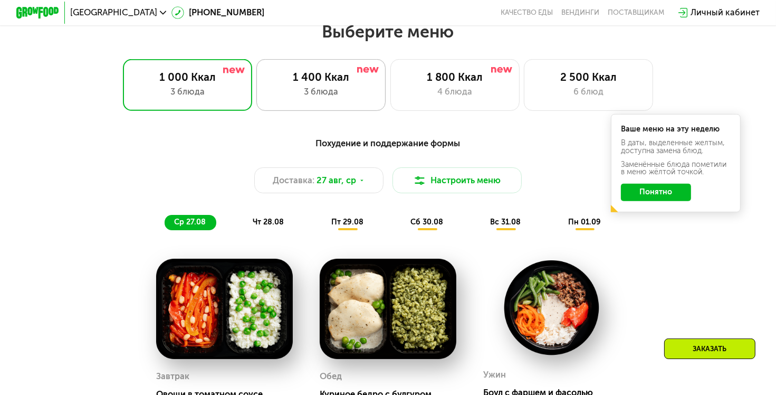 The height and width of the screenshot is (395, 776). Describe the element at coordinates (588, 77) in the screenshot. I see `div: 2 500 Ккал` at that location.